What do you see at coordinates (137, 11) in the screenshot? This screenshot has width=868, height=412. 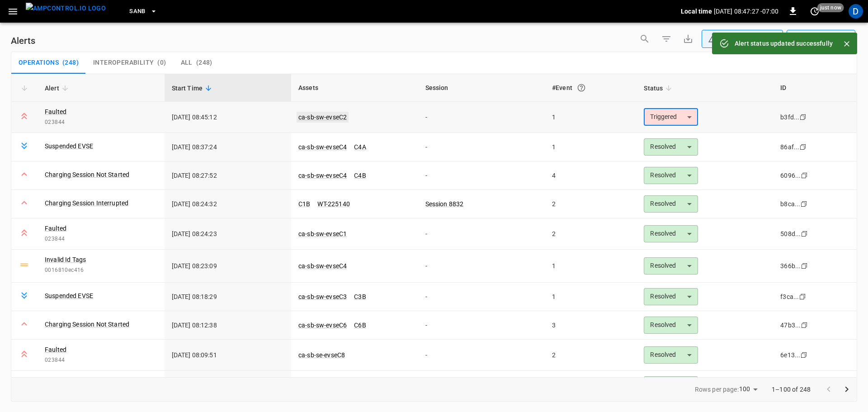 I see `span: SanB` at bounding box center [137, 11].